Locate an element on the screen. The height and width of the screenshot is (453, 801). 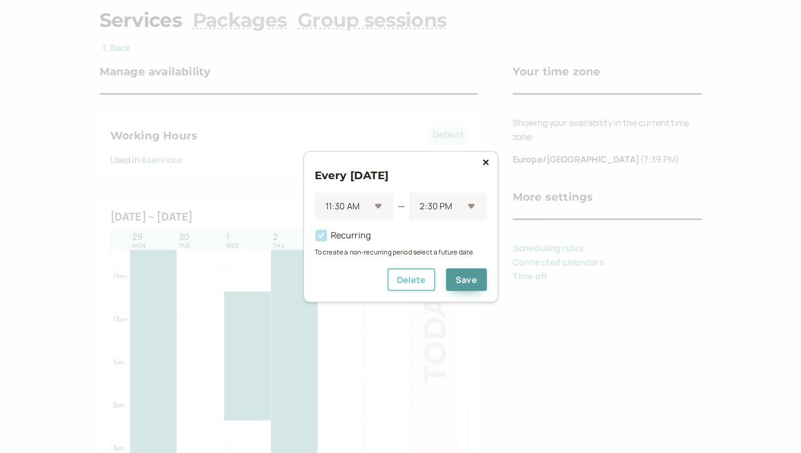
div: Chat Widget is located at coordinates (775, 427).